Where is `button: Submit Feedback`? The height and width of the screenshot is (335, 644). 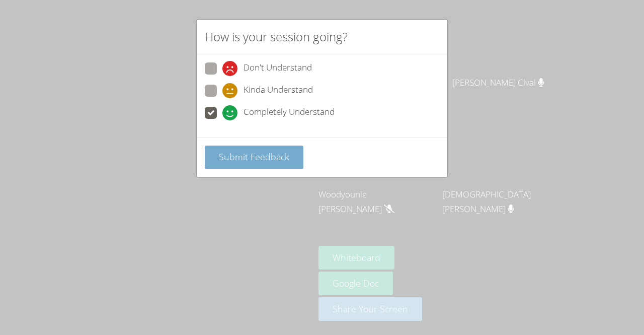
button: Submit Feedback is located at coordinates (254, 157).